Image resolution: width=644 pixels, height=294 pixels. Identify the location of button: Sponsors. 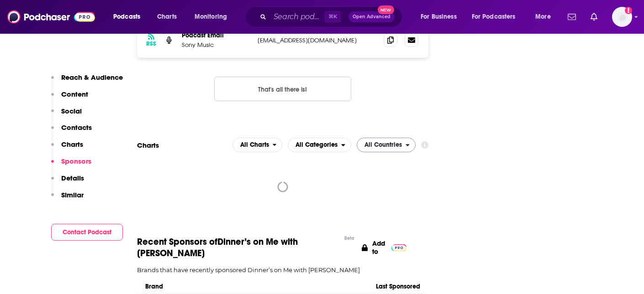
(71, 165).